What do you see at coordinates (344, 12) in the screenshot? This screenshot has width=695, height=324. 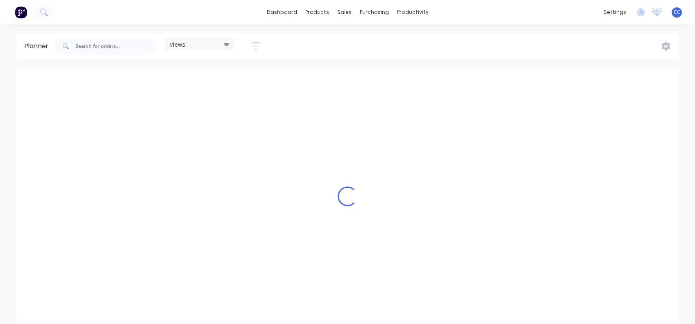 I see `div: sales` at bounding box center [344, 12].